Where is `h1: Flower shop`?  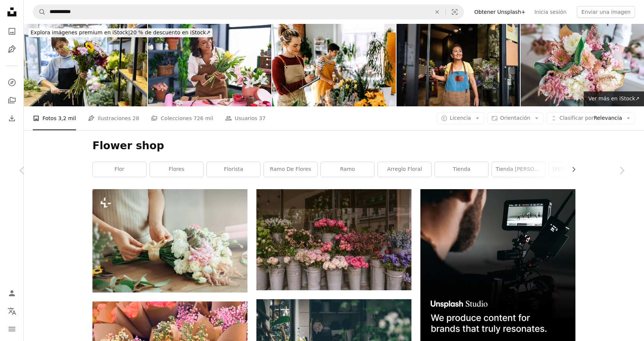 h1: Flower shop is located at coordinates (334, 146).